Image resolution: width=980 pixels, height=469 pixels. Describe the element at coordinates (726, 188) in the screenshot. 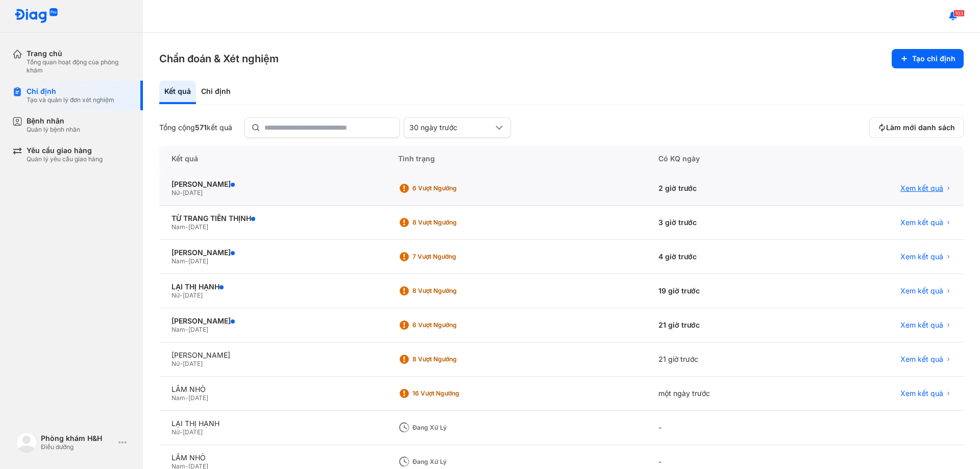

I see `div: 2 giờ trước` at that location.